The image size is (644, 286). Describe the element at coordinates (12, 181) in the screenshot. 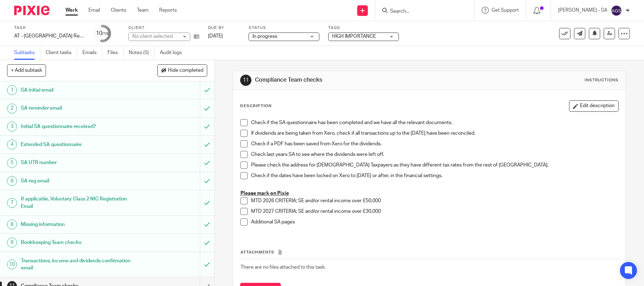

I see `div: 6` at that location.